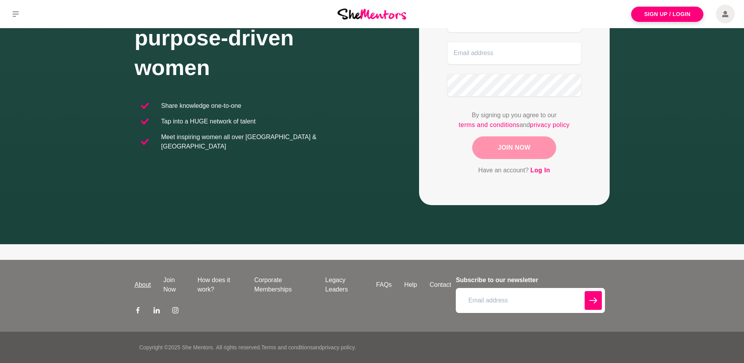 Image resolution: width=744 pixels, height=363 pixels. Describe the element at coordinates (530, 280) in the screenshot. I see `h4: Subscribe to our newsletter` at that location.